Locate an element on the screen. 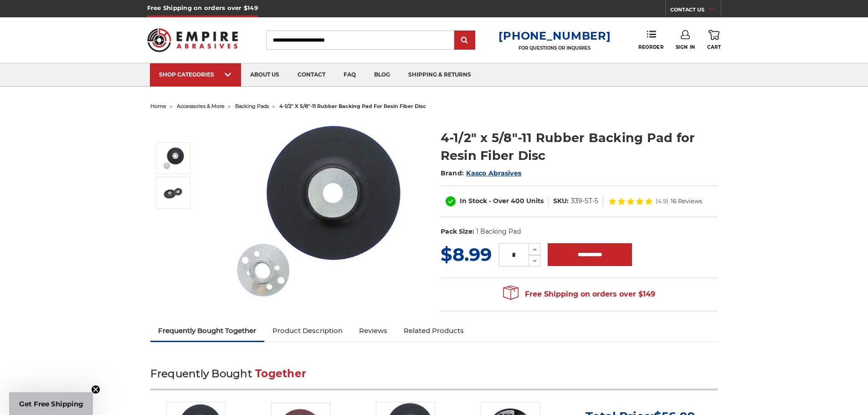 Image resolution: width=868 pixels, height=415 pixels. span: 16 Reviews is located at coordinates (687, 201).